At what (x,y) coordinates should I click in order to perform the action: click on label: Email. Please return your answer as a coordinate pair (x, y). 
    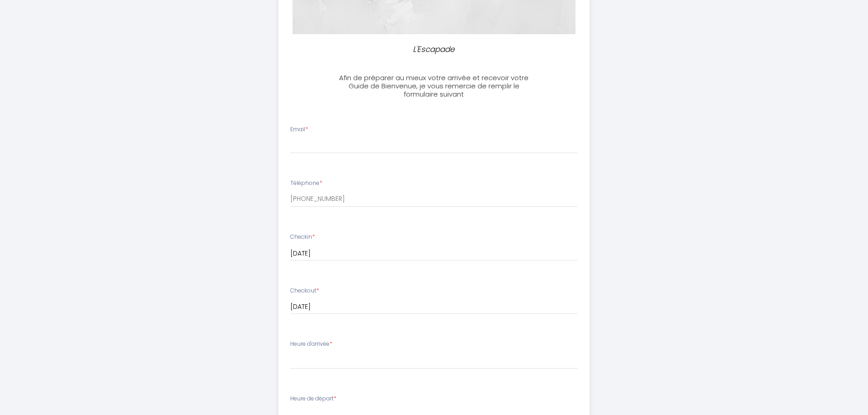
    Looking at the image, I should click on (299, 129).